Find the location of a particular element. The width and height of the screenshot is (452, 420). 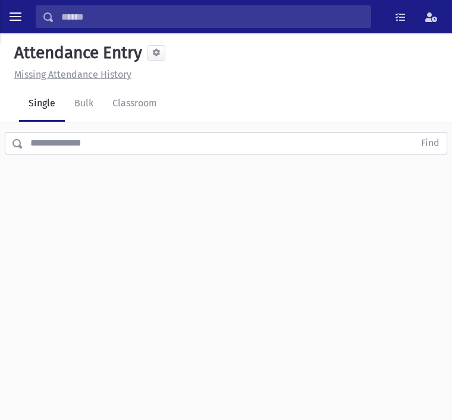

input: Search is located at coordinates (212, 17).